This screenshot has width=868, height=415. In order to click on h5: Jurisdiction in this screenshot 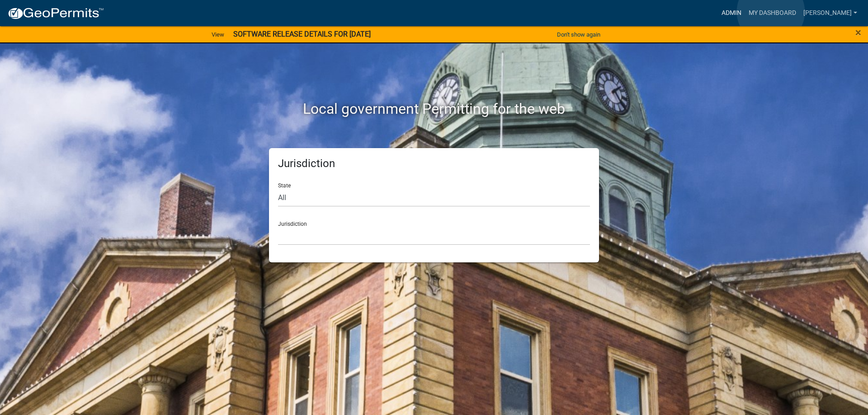, I will do `click(434, 164)`.